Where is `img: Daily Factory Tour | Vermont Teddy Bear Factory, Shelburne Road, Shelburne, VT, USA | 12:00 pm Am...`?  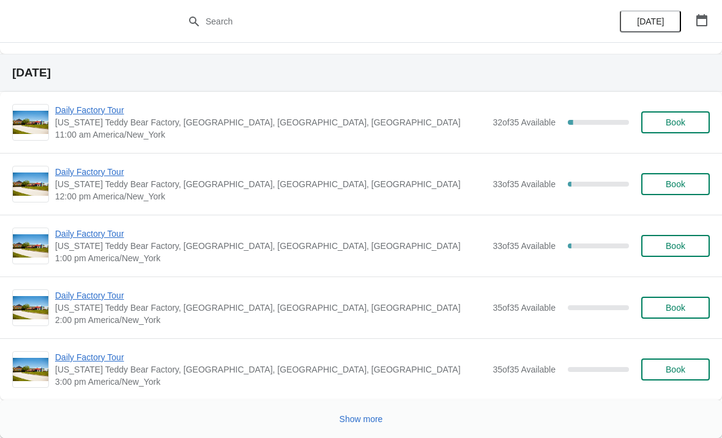
img: Daily Factory Tour | Vermont Teddy Bear Factory, Shelburne Road, Shelburne, VT, USA | 12:00 pm Am... is located at coordinates (31, 184).